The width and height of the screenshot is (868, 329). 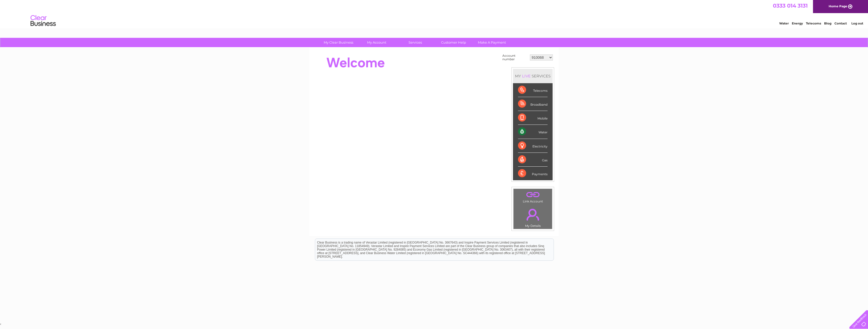 What do you see at coordinates (532, 160) in the screenshot?
I see `div: Gas` at bounding box center [532, 160].